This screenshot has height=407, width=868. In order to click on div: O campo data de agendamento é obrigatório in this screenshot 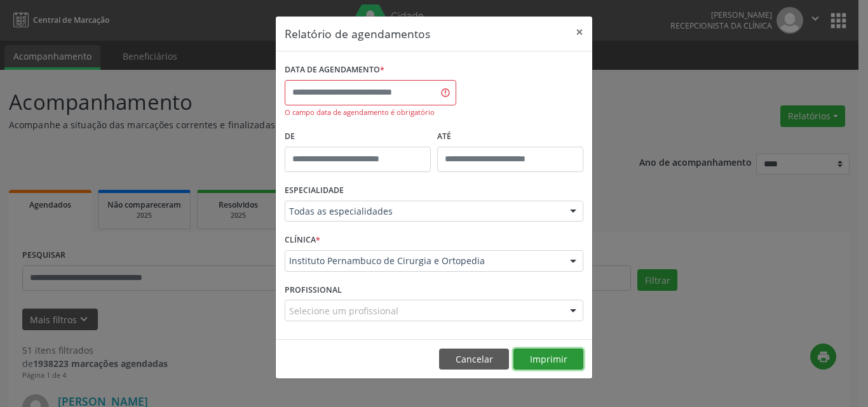, I will do `click(371, 112)`.